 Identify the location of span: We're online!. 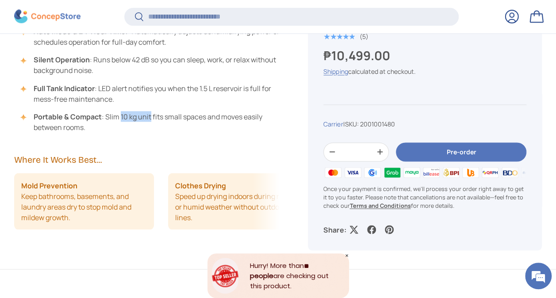
(87, 136).